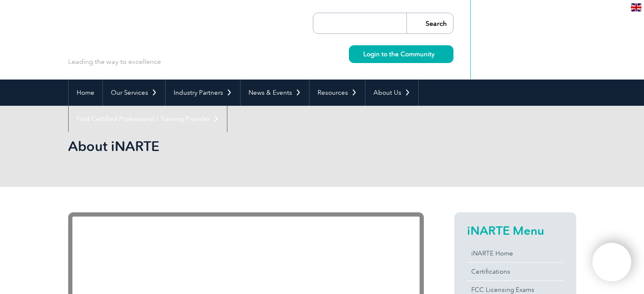 This screenshot has width=644, height=294. I want to click on a: Find Certified Professional / Training Provider, so click(148, 119).